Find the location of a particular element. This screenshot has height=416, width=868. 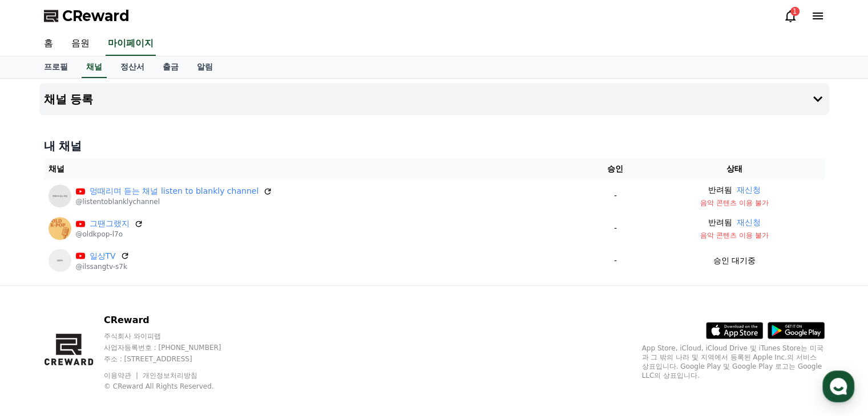

p: @oldkpop-l7o is located at coordinates (109, 235).